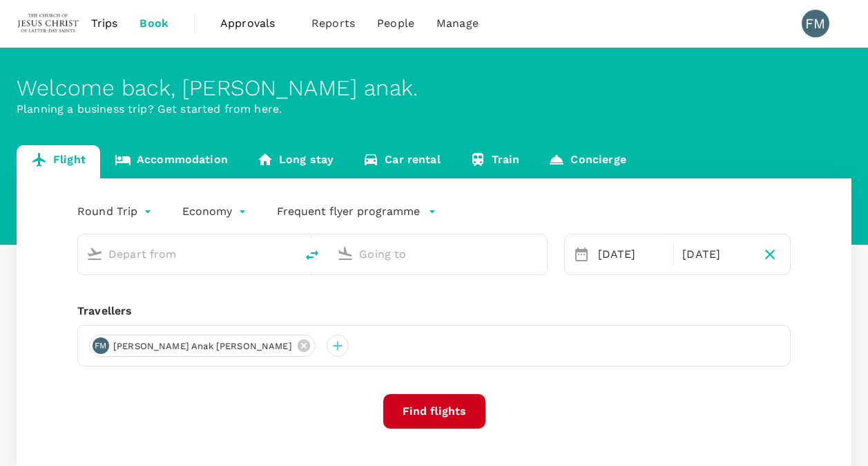  I want to click on a: Concierge, so click(587, 162).